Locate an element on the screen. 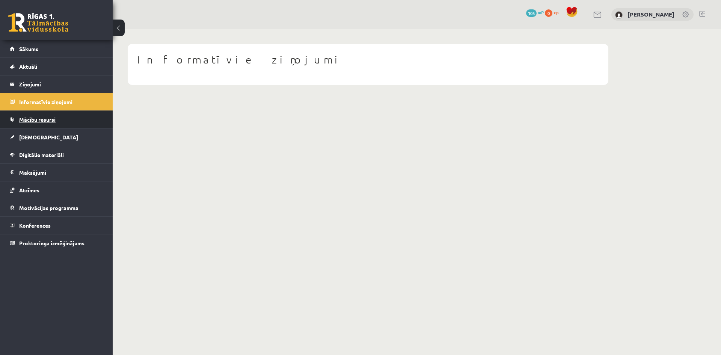  span: Proktoringa izmēģinājums is located at coordinates (52, 243).